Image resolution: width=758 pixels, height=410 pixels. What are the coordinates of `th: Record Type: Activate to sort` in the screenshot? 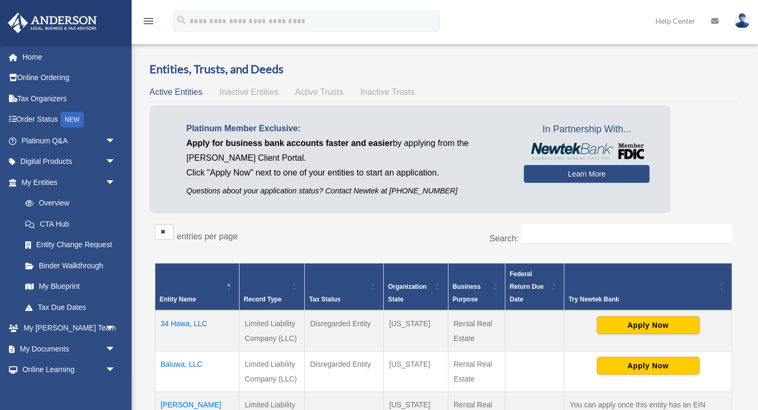 It's located at (272, 286).